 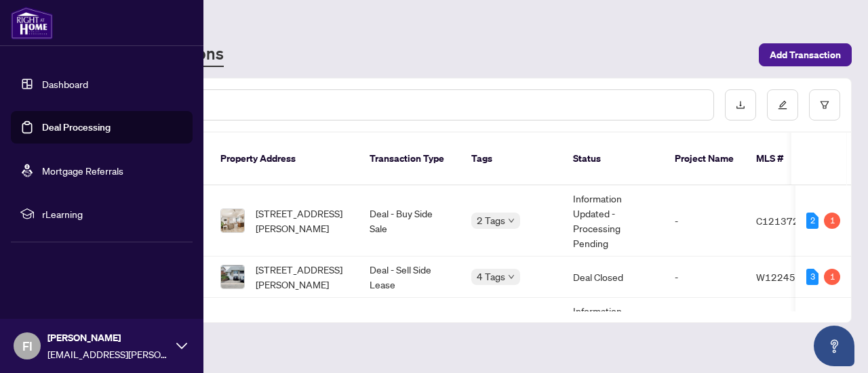 What do you see at coordinates (782, 105) in the screenshot?
I see `span: edit` at bounding box center [782, 105].